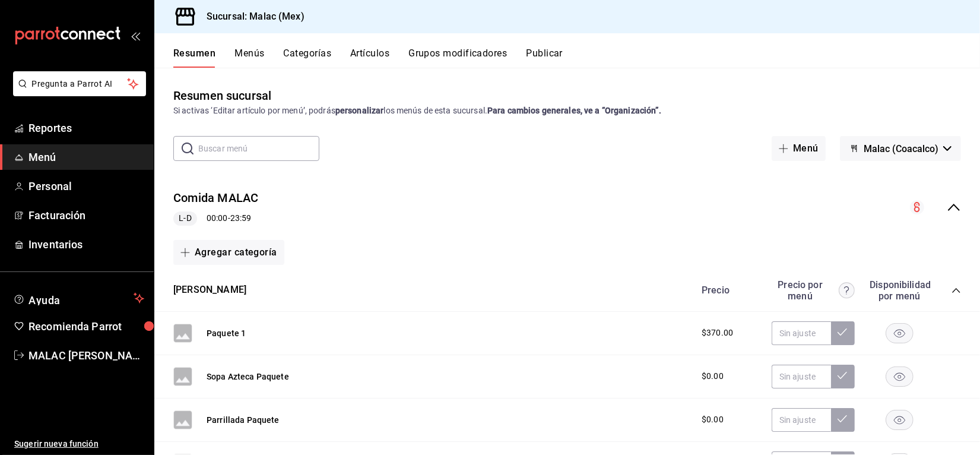  I want to click on span: Reportes, so click(86, 128).